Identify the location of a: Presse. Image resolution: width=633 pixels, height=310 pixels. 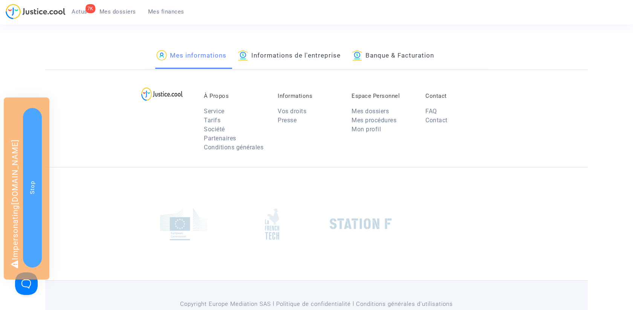
(287, 120).